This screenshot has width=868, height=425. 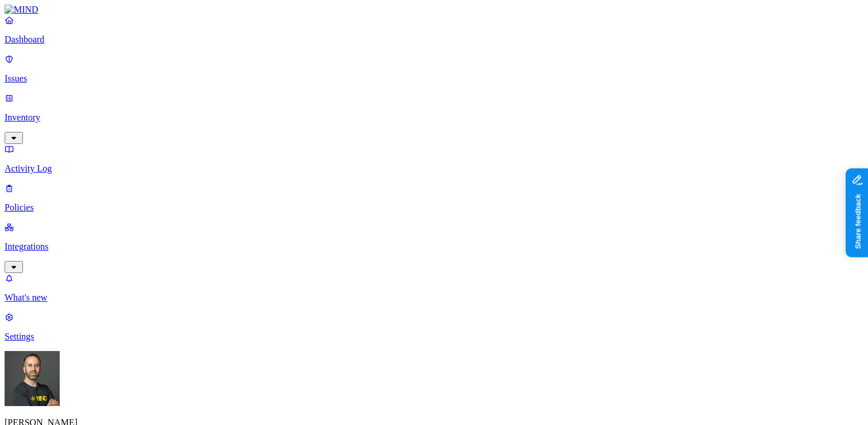 I want to click on a: MIND, so click(x=434, y=10).